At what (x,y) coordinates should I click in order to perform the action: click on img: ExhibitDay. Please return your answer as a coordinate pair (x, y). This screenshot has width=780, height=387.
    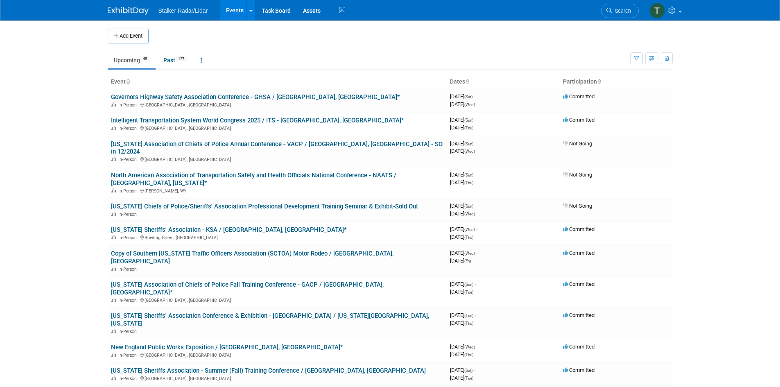
    Looking at the image, I should click on (128, 11).